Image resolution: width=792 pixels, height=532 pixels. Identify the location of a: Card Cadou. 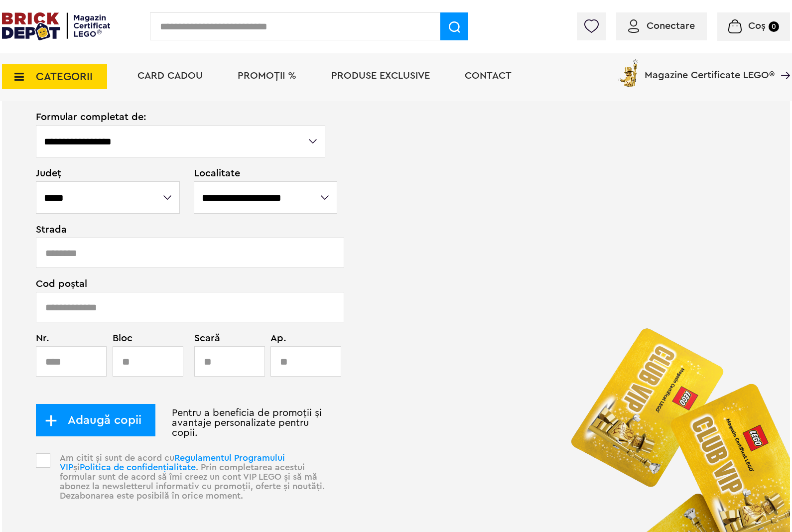
(170, 75).